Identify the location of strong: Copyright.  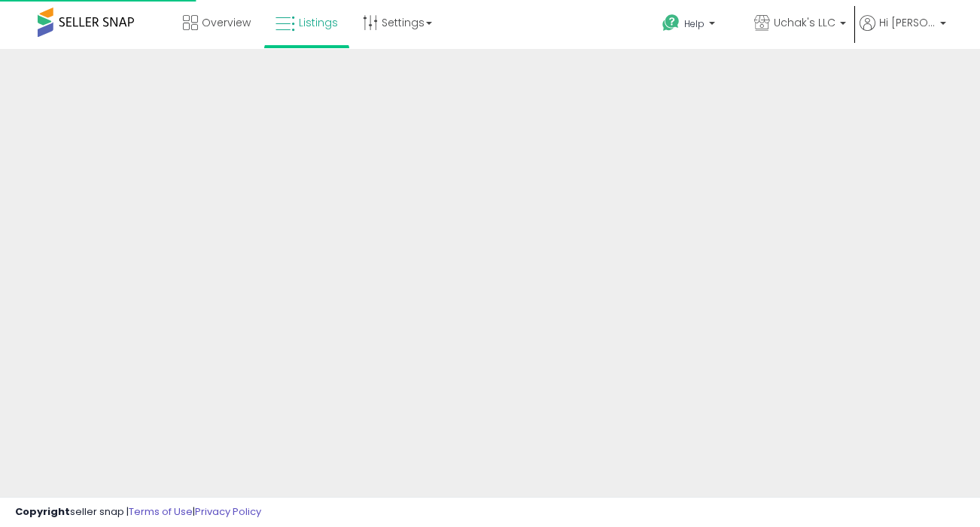
(42, 511).